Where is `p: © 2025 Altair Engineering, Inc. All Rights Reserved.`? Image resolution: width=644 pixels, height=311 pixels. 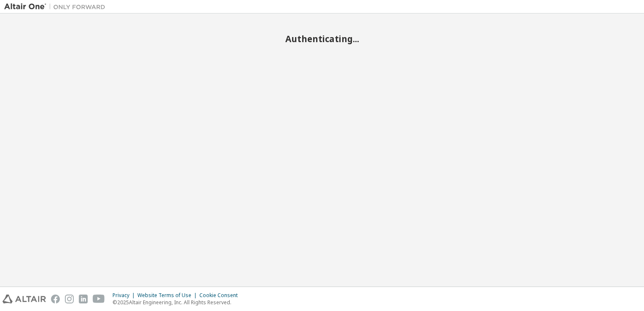
p: © 2025 Altair Engineering, Inc. All Rights Reserved. is located at coordinates (178, 302).